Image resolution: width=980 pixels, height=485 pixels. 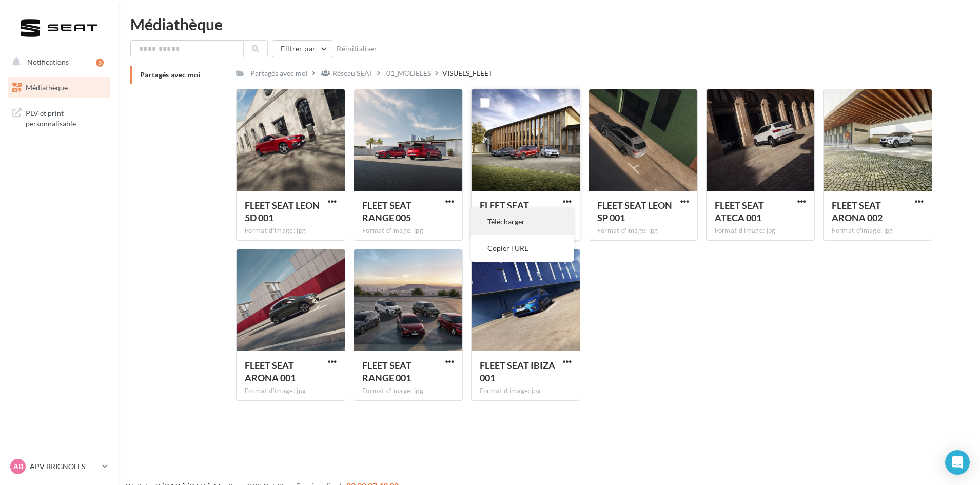 I want to click on div: Open Intercom Messenger, so click(x=957, y=462).